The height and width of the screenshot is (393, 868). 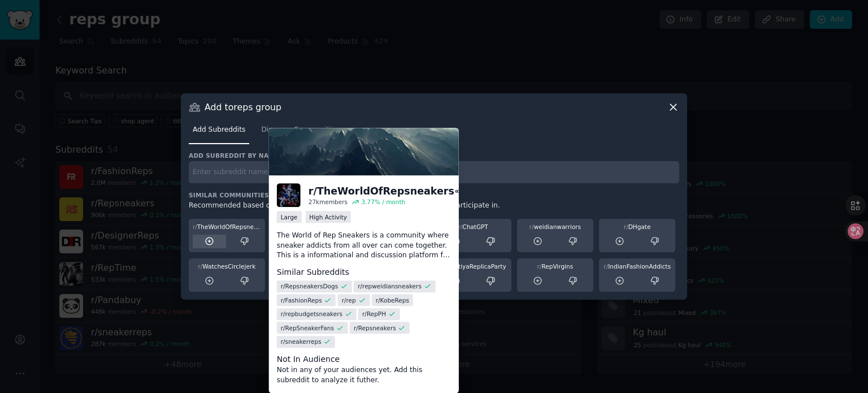 I want to click on span: r/ FashionReps, so click(x=301, y=300).